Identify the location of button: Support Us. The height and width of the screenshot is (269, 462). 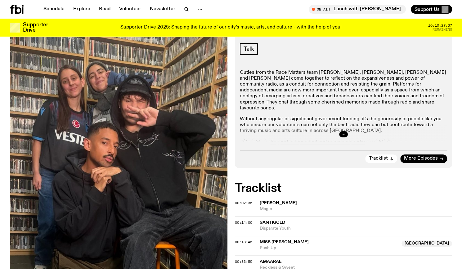
(431, 9).